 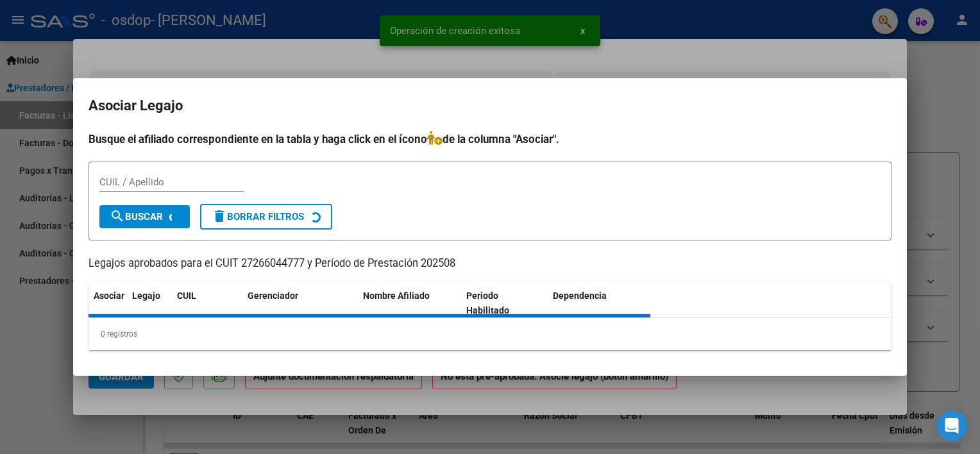 I want to click on datatable-header-cell: Dependencia, so click(x=599, y=304).